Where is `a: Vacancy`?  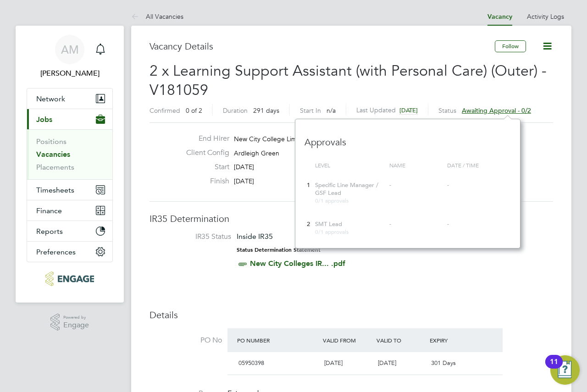 a: Vacancy is located at coordinates (500, 16).